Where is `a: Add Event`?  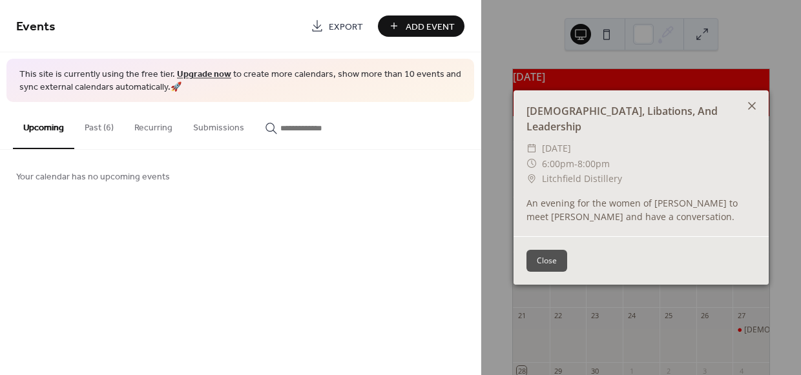 a: Add Event is located at coordinates (421, 26).